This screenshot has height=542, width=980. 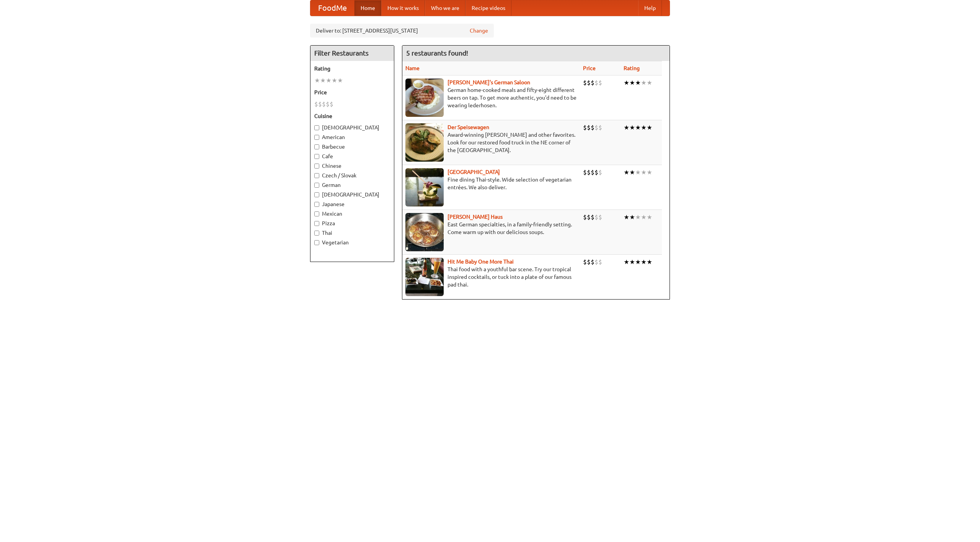 What do you see at coordinates (403, 8) in the screenshot?
I see `a: How it works` at bounding box center [403, 8].